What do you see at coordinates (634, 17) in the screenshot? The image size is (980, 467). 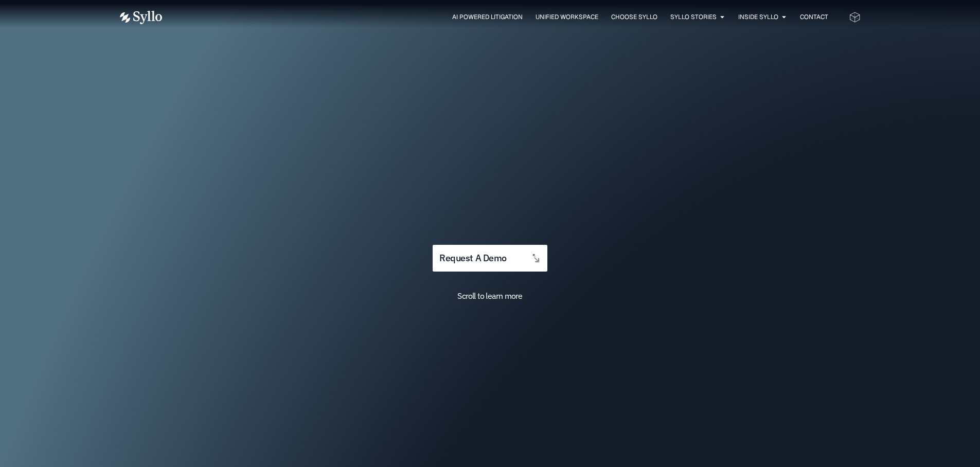 I see `a: Choose Syllo` at bounding box center [634, 17].